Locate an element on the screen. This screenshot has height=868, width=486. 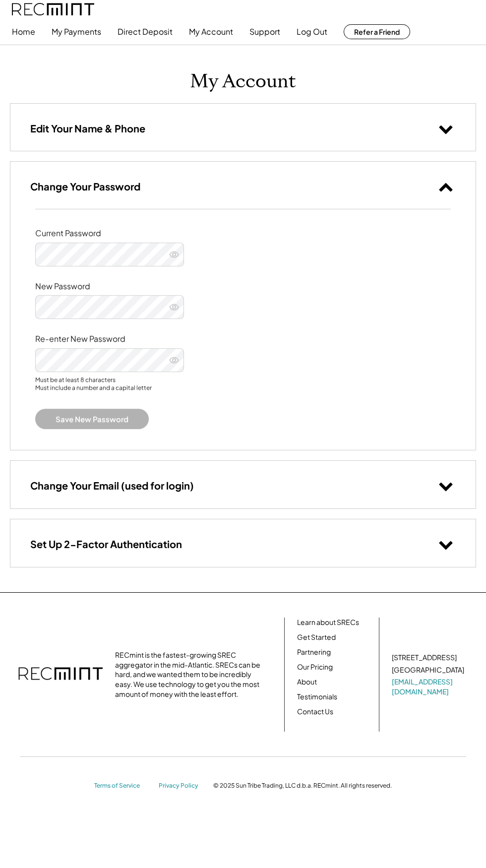
button: Support is located at coordinates (264, 32).